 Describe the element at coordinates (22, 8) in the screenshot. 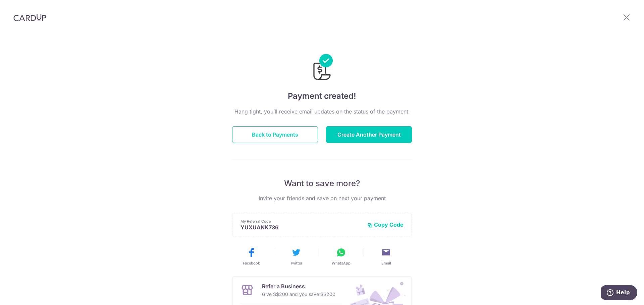

I see `span: Help` at that location.